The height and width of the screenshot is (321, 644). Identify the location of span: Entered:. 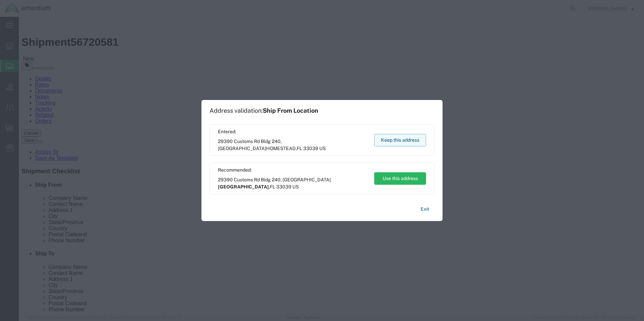
(293, 132).